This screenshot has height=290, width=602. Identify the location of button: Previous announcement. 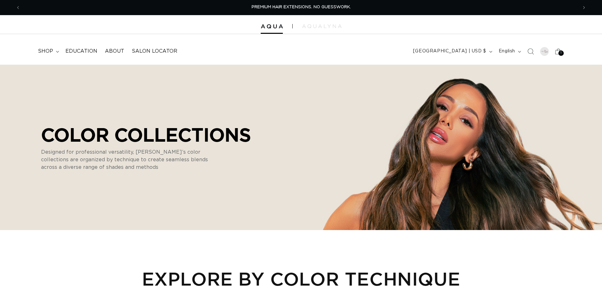
(18, 8).